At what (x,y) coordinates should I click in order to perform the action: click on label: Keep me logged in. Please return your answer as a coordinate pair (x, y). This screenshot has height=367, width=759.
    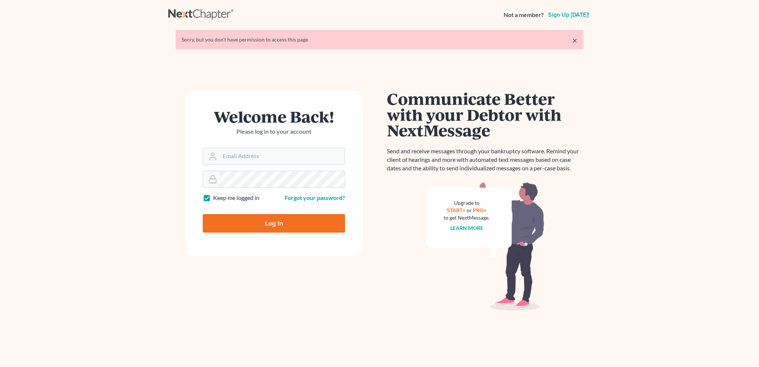
    Looking at the image, I should click on (236, 198).